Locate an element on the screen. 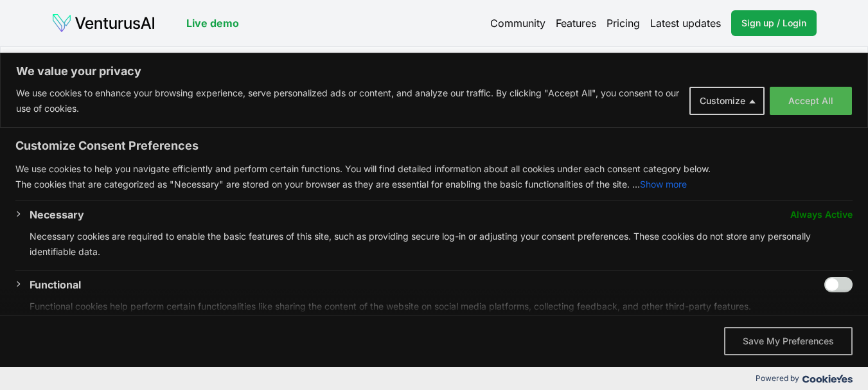  button: Functional is located at coordinates (55, 285).